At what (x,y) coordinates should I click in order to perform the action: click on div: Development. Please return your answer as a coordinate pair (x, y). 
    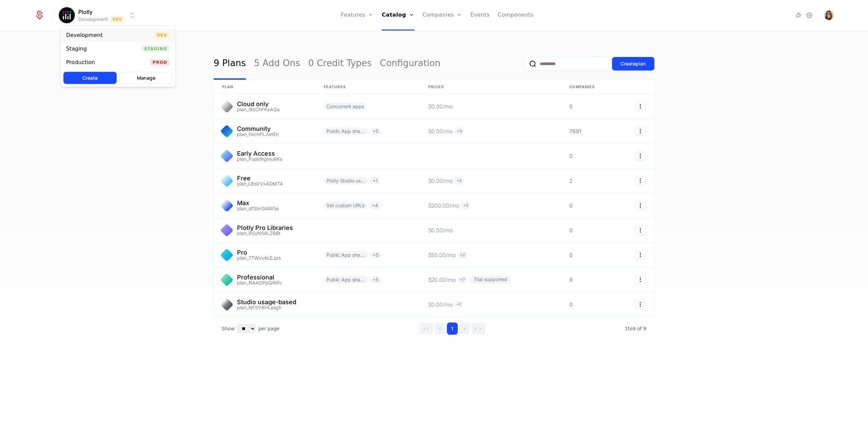
    Looking at the image, I should click on (84, 36).